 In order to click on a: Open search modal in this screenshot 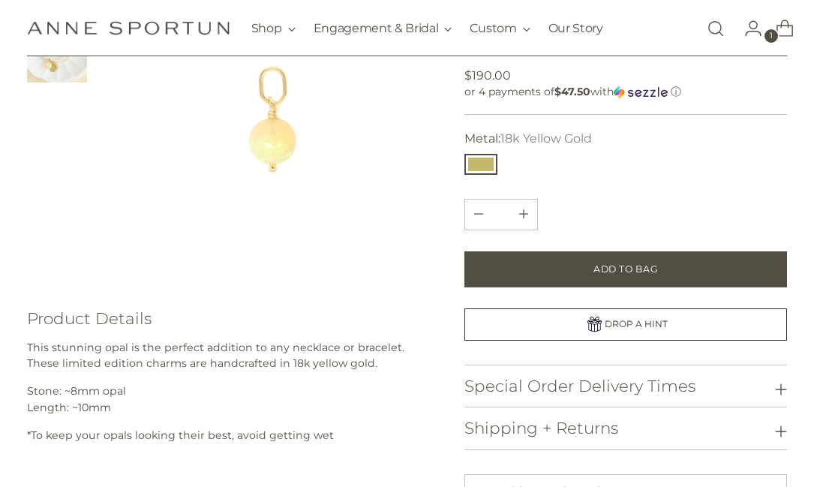, I will do `click(715, 28)`.